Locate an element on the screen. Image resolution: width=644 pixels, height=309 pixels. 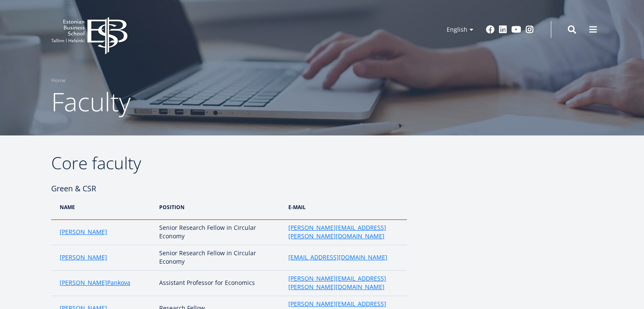
a: Facebook is located at coordinates (490, 30).